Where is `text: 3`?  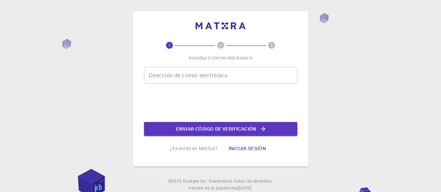 text: 3 is located at coordinates (272, 45).